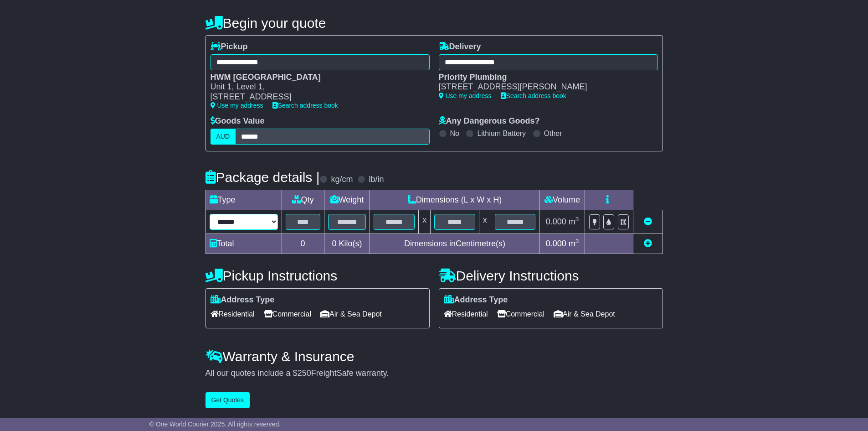 The height and width of the screenshot is (431, 868). What do you see at coordinates (648, 221) in the screenshot?
I see `a: Remove this item` at bounding box center [648, 221].